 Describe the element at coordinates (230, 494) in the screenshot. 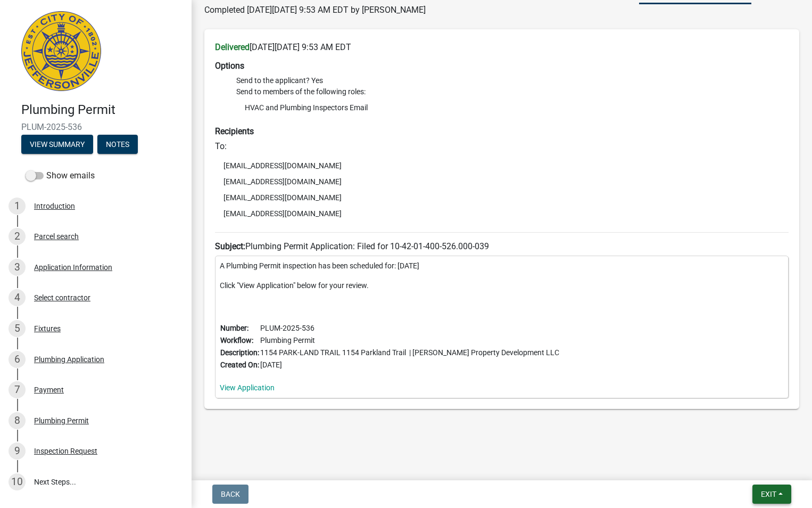

I see `span: Back` at that location.